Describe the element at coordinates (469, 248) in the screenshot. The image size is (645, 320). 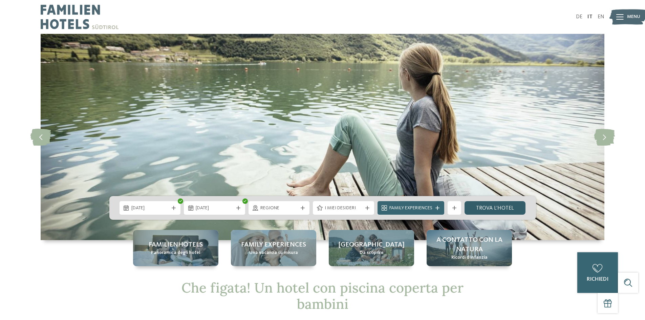
I see `a: Cercate un hotel con piscina coperta per bambini in Alto Adige? A contatto con la natura Ricordi ...` at that location.